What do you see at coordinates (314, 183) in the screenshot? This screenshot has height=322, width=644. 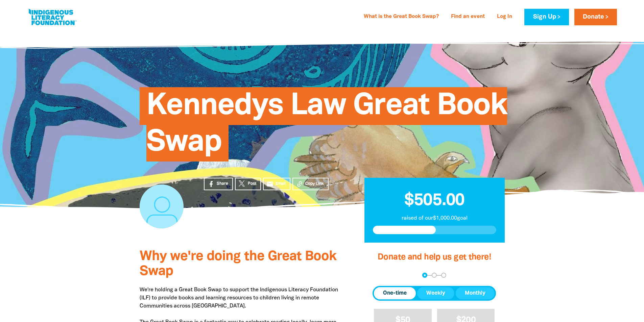 I see `span: Copy Link` at bounding box center [314, 183].